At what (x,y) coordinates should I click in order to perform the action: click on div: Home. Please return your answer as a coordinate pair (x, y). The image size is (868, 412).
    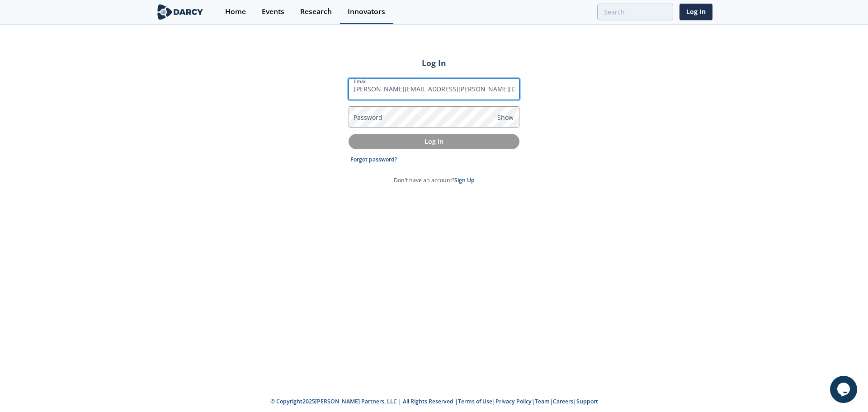
    Looking at the image, I should click on (235, 12).